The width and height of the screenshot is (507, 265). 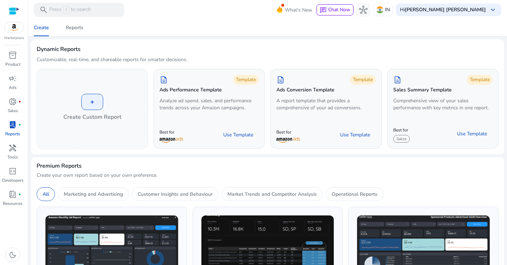 I want to click on p: Tools, so click(x=13, y=157).